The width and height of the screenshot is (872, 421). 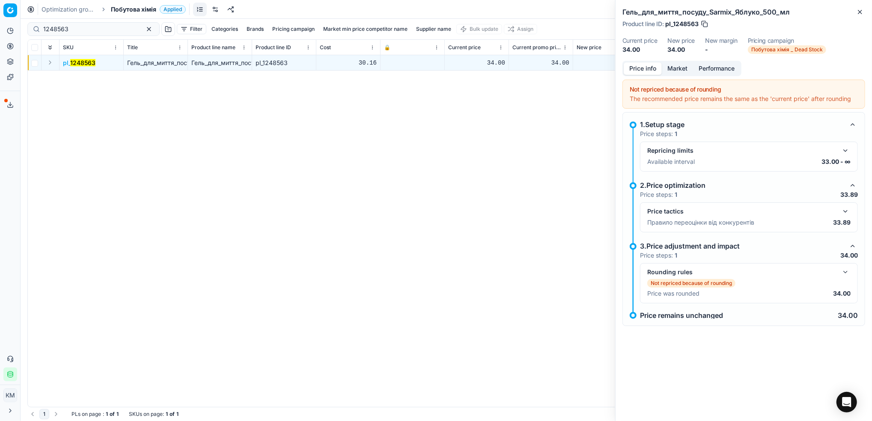 I want to click on span: Applied, so click(x=172, y=9).